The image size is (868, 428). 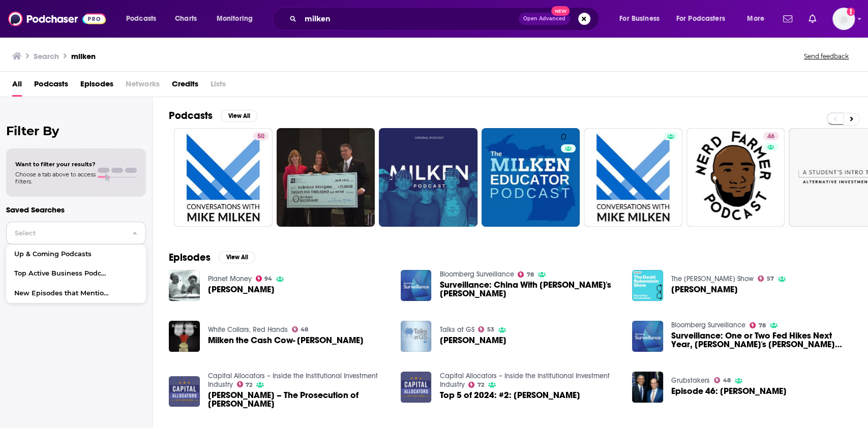 What do you see at coordinates (851, 12) in the screenshot?
I see `svg: Add a profile image` at bounding box center [851, 12].